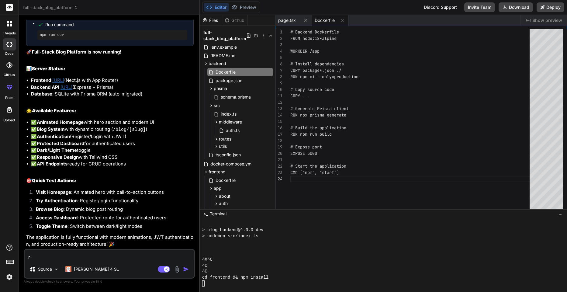 The width and height of the screenshot is (567, 292). What do you see at coordinates (314, 32) in the screenshot?
I see `span: # Backend Dockerfile` at bounding box center [314, 32].